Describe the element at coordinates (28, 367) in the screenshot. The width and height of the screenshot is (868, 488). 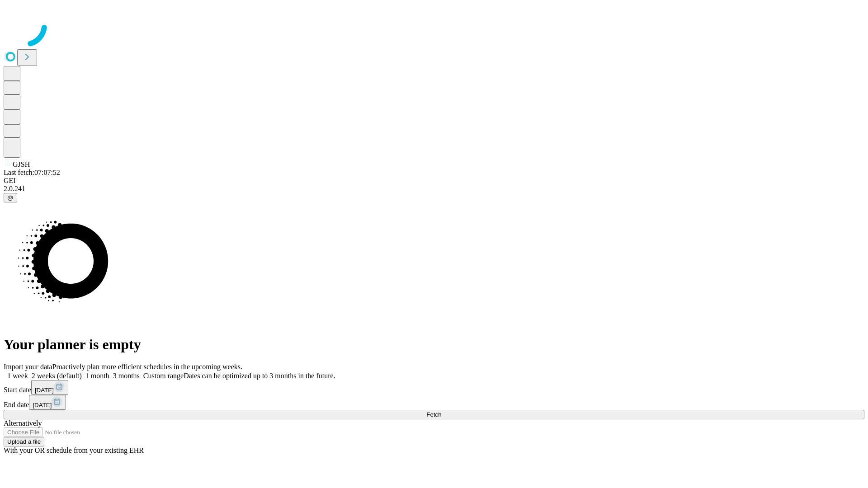
I see `span: Import your data` at that location.